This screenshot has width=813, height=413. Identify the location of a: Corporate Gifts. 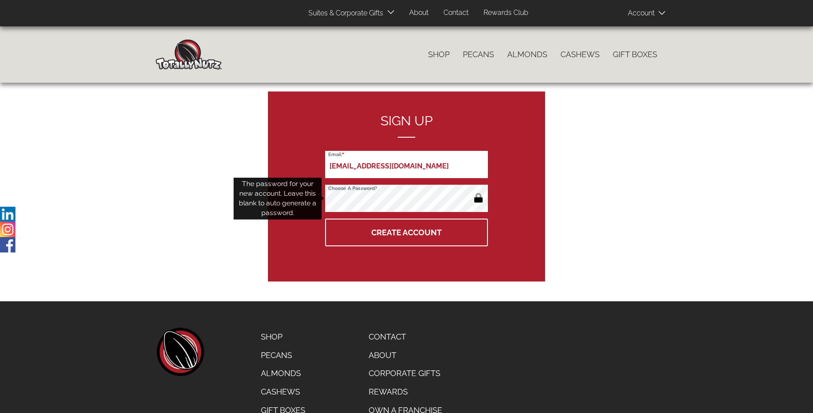
(405, 374).